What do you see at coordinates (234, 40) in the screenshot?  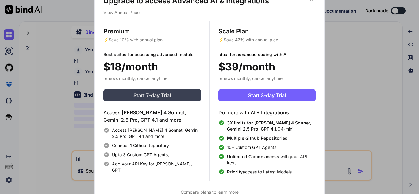 I see `span: Save 47%` at bounding box center [234, 40].